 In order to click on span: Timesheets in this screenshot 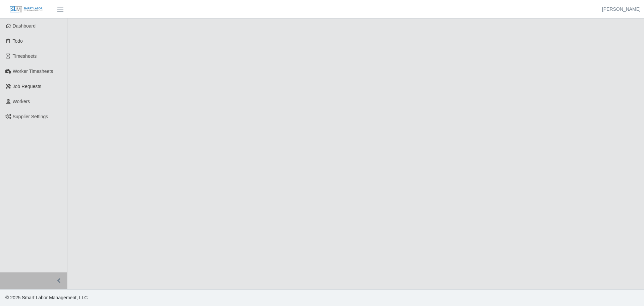, I will do `click(25, 56)`.